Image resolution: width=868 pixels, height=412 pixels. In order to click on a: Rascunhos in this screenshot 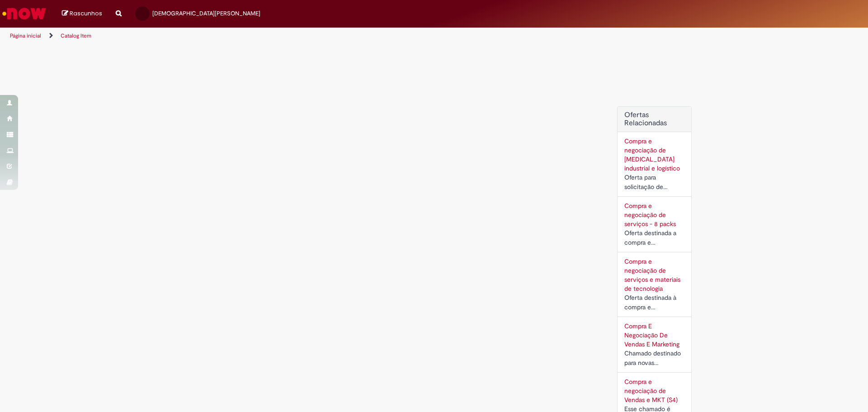, I will do `click(82, 14)`.